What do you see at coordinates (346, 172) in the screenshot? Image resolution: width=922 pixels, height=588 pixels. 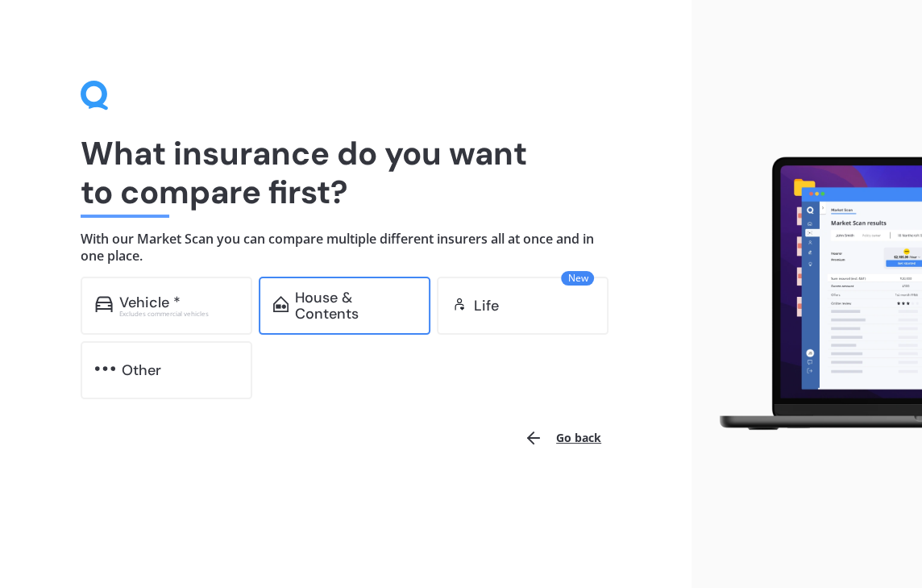 I see `h1: What insurance do you want to compare first?` at bounding box center [346, 172].